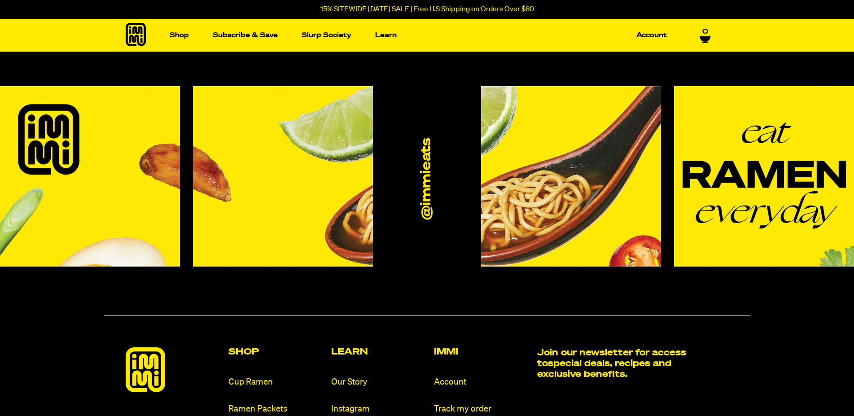 This screenshot has width=854, height=416. What do you see at coordinates (276, 352) in the screenshot?
I see `h2: Shop` at bounding box center [276, 352].